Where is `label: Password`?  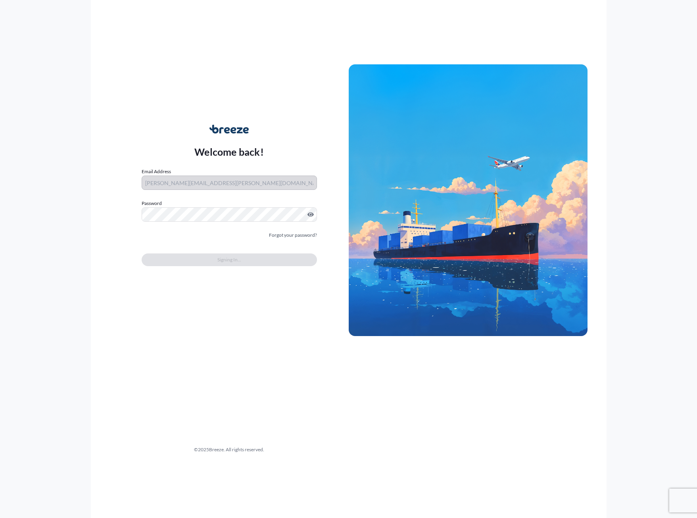
label: Password is located at coordinates (229, 203).